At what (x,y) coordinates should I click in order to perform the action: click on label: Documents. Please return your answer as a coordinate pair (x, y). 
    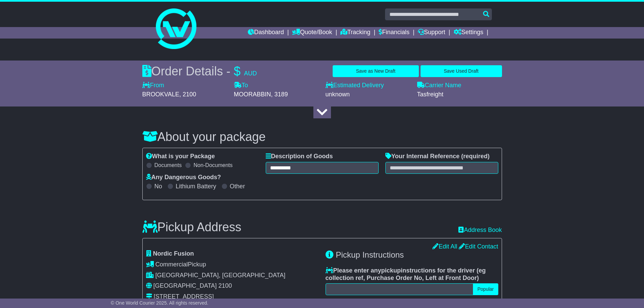
    Looking at the image, I should click on (168, 165).